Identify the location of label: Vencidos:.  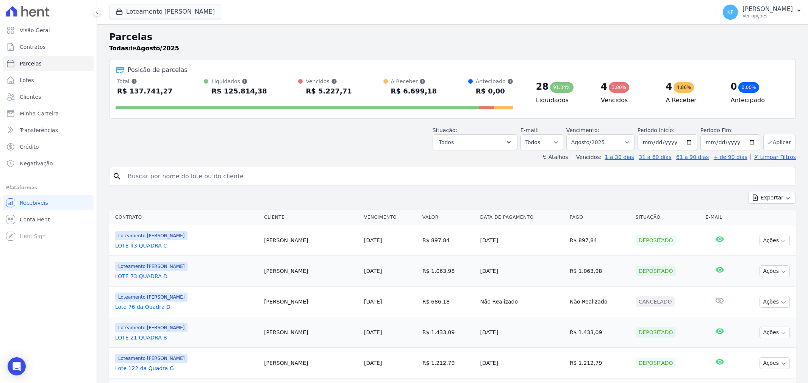
(587, 157).